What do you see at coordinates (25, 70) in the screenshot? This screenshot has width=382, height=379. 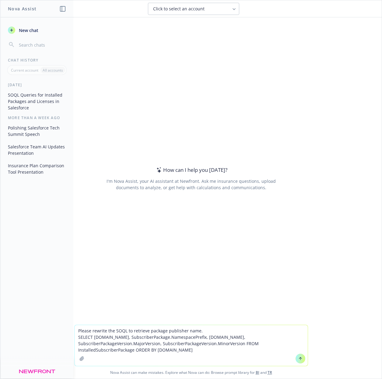 I see `p: Current account` at bounding box center [25, 70].